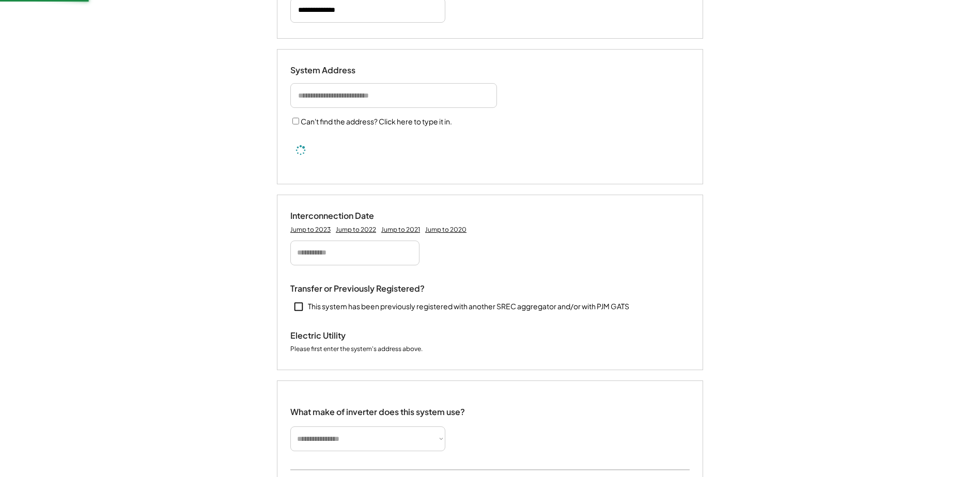 This screenshot has width=980, height=477. Describe the element at coordinates (342, 71) in the screenshot. I see `div: System Address` at that location.